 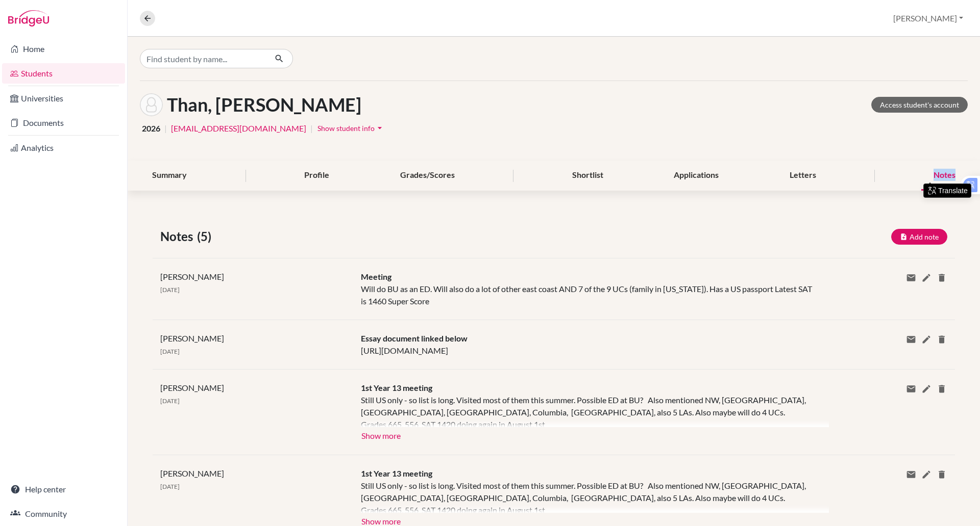 I want to click on a: Analytics, so click(x=63, y=148).